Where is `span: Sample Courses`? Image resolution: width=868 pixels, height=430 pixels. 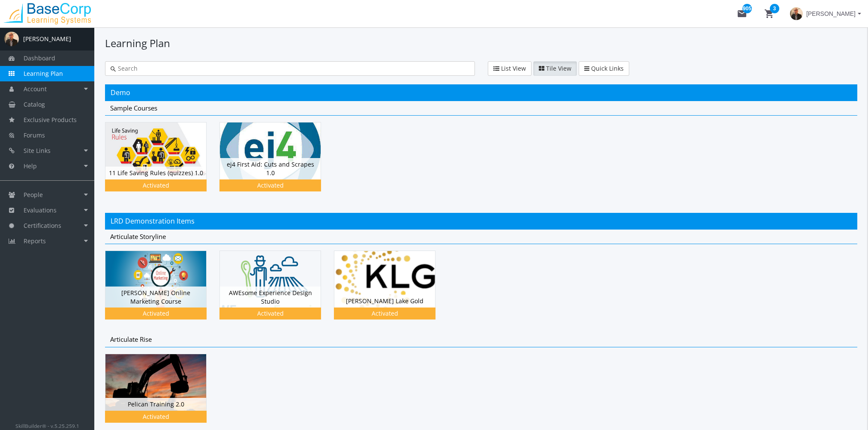 span: Sample Courses is located at coordinates (133, 108).